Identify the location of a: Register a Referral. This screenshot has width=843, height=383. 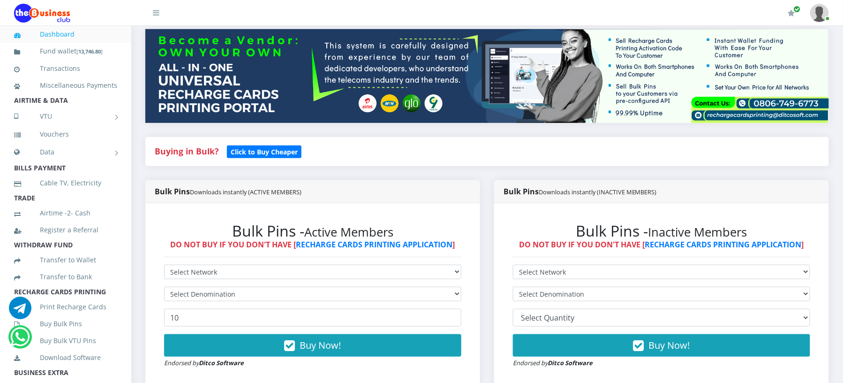
(66, 230).